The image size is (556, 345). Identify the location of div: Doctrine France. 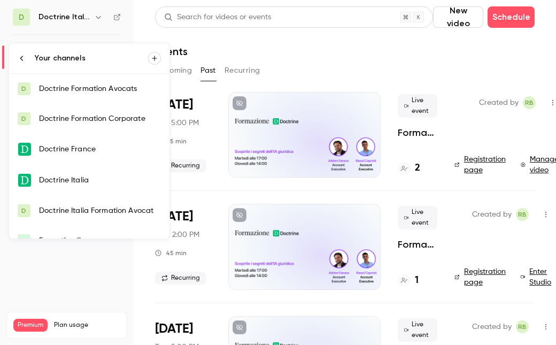
(100, 149).